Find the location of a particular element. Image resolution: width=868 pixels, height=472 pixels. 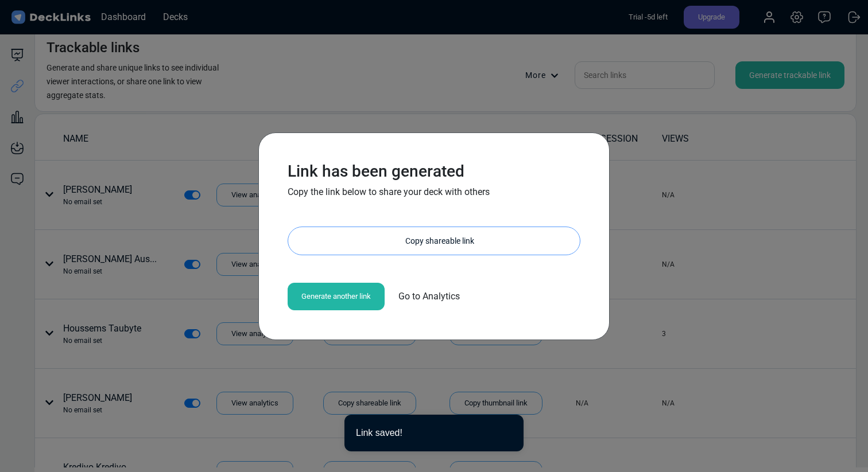

div: Link saved! is located at coordinates (431, 434).